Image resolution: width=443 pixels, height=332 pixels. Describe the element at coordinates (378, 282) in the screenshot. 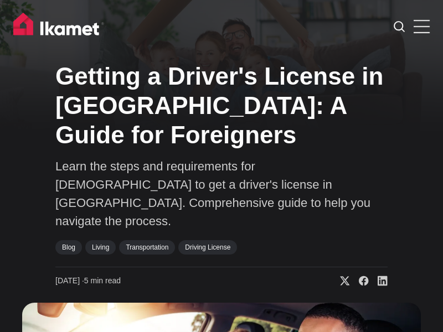

I see `a: Share on Linkedin` at that location.